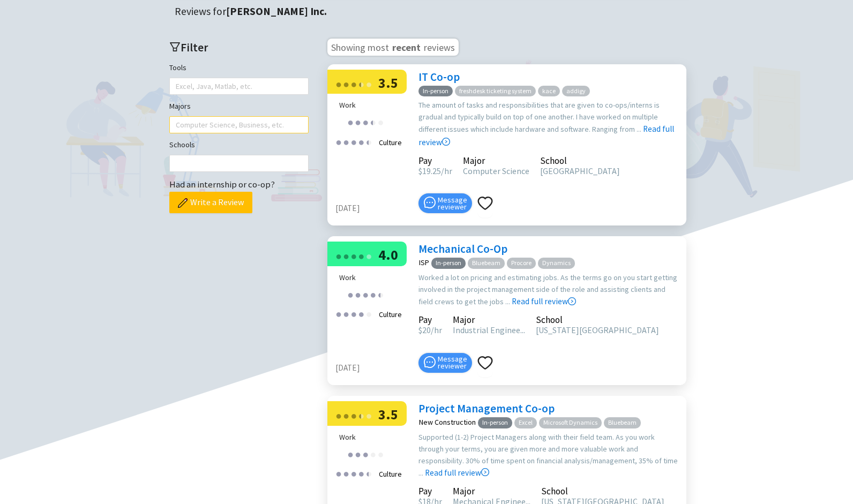 This screenshot has width=853, height=504. Describe the element at coordinates (447, 422) in the screenshot. I see `div: New Construction` at that location.